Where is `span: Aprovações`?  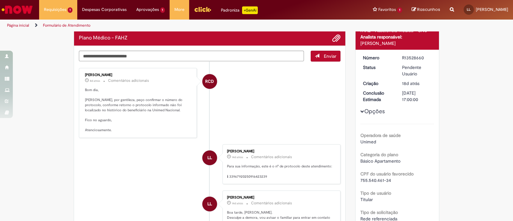
span: Aprovações is located at coordinates (148, 10).